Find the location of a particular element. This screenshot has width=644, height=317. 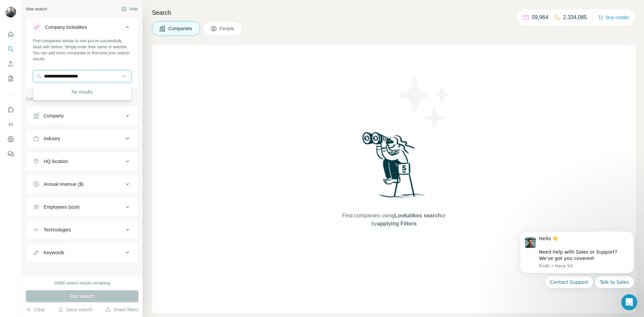

button: Hide is located at coordinates (129, 9).